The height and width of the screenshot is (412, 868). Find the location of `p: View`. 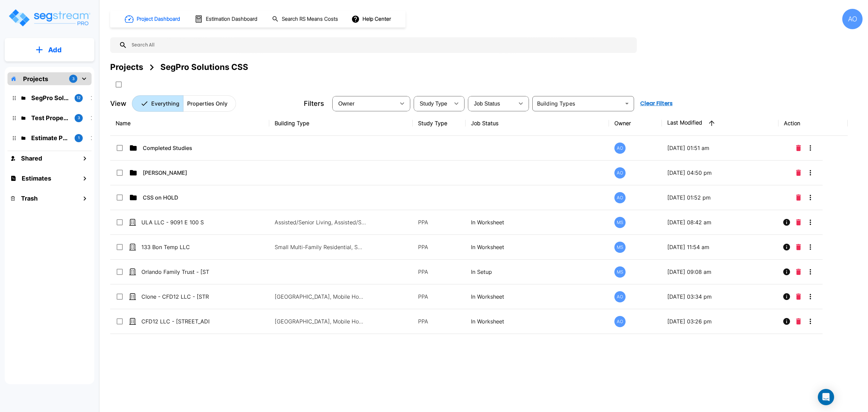

p: View is located at coordinates (118, 104).